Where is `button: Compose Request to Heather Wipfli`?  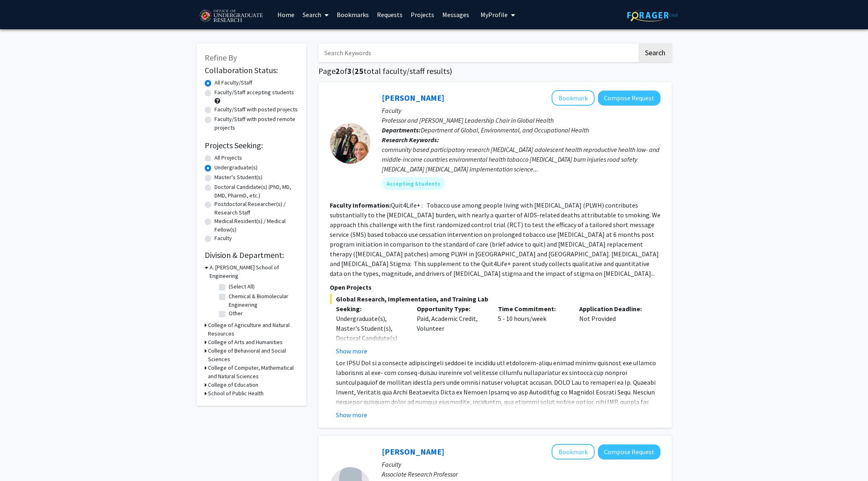
button: Compose Request to Heather Wipfli is located at coordinates (629, 98).